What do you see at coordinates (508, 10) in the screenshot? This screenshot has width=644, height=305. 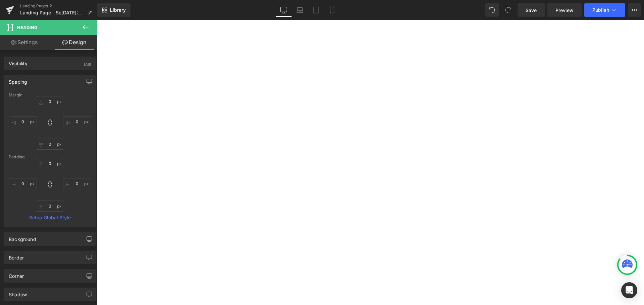 I see `button: Redo` at bounding box center [508, 10].